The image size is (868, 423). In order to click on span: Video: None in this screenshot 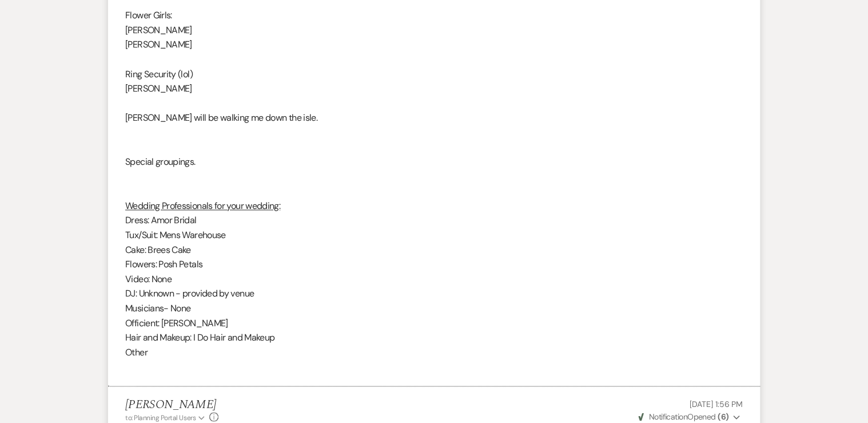, I will do `click(148, 278)`.